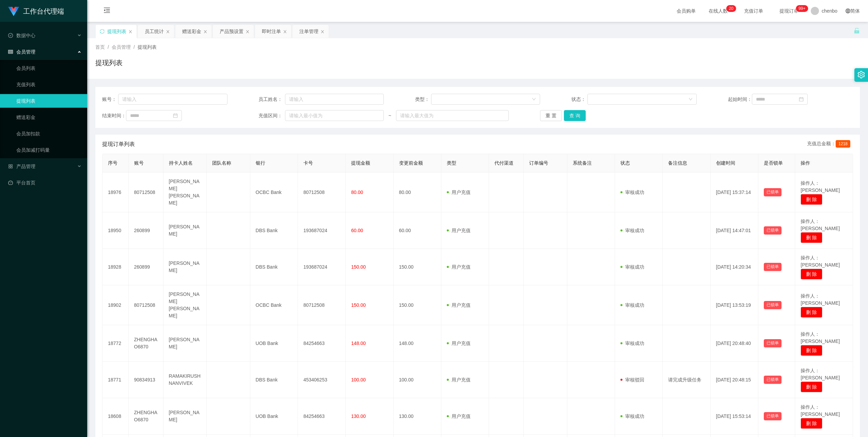 The width and height of the screenshot is (868, 437). Describe the element at coordinates (222, 163) in the screenshot. I see `span: 团队名称` at that location.